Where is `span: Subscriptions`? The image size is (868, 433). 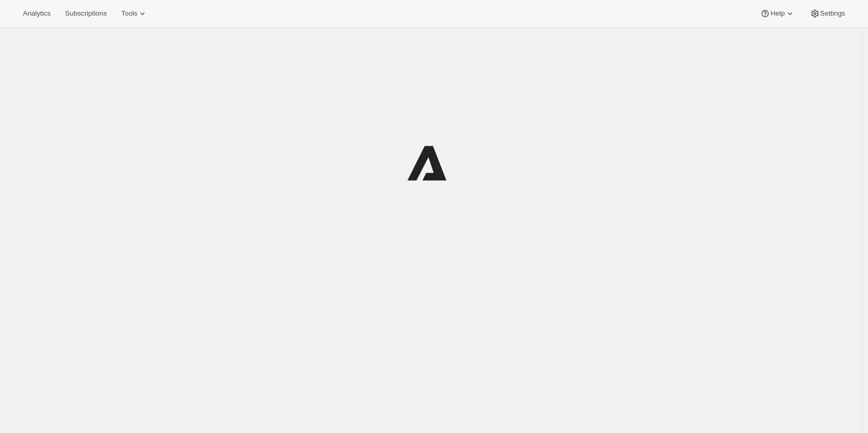 span: Subscriptions is located at coordinates (86, 13).